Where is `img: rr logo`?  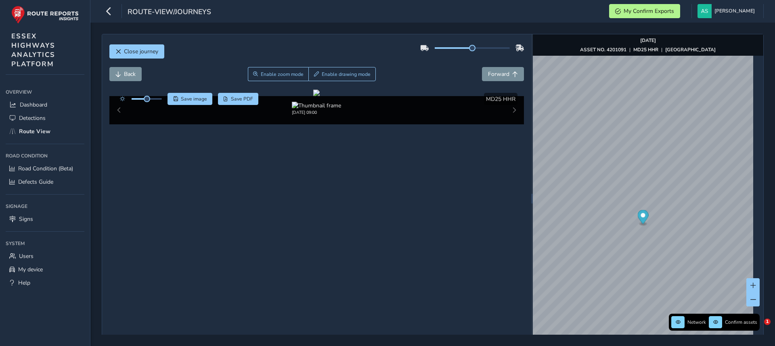 img: rr logo is located at coordinates (45, 15).